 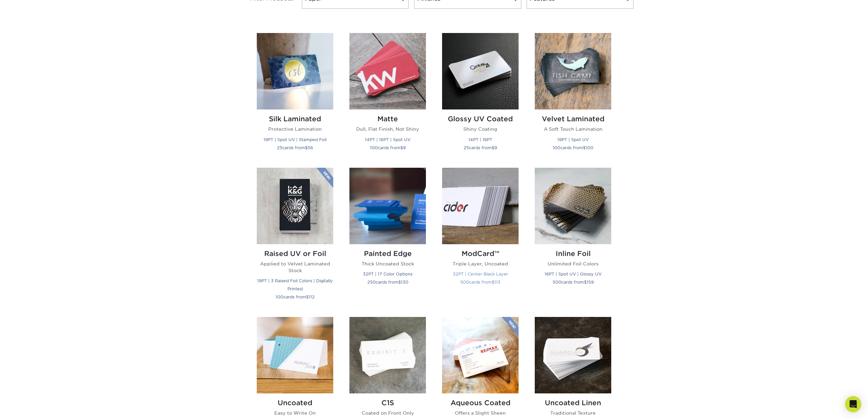 I want to click on p: Offers a Slight Sheen, so click(x=480, y=413).